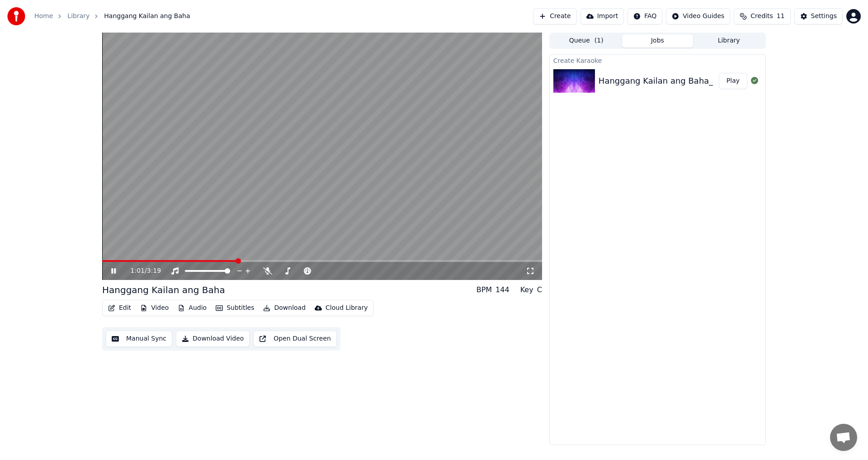 This screenshot has height=460, width=868. Describe the element at coordinates (729, 40) in the screenshot. I see `button: Library` at that location.